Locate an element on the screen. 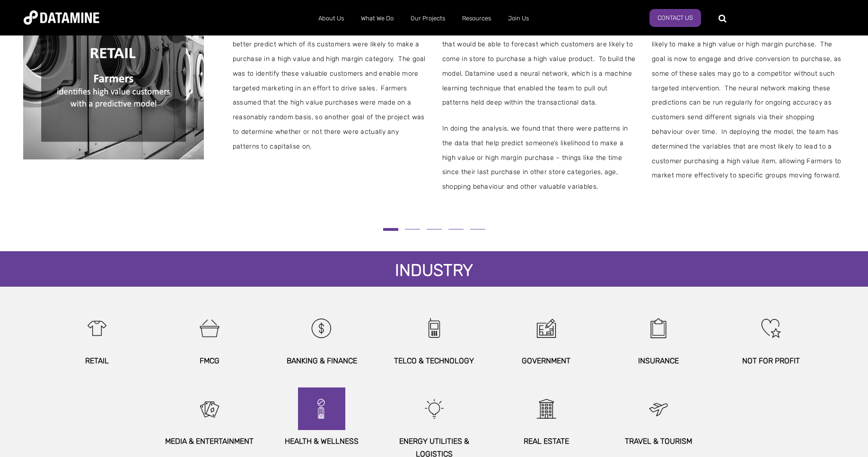  p: MEDIA & ENTERTAINMENT is located at coordinates (209, 441).